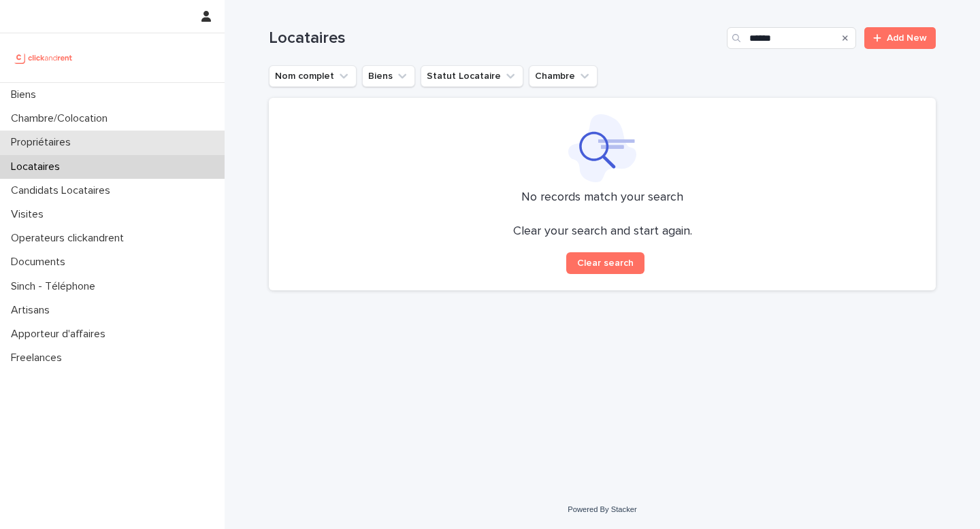 The image size is (980, 529). What do you see at coordinates (38, 167) in the screenshot?
I see `p: Locataires` at bounding box center [38, 167].